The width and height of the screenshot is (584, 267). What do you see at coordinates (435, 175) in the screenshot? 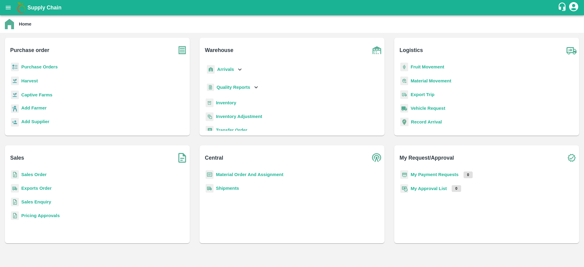
I see `a: My Payment Requests` at bounding box center [435, 175].